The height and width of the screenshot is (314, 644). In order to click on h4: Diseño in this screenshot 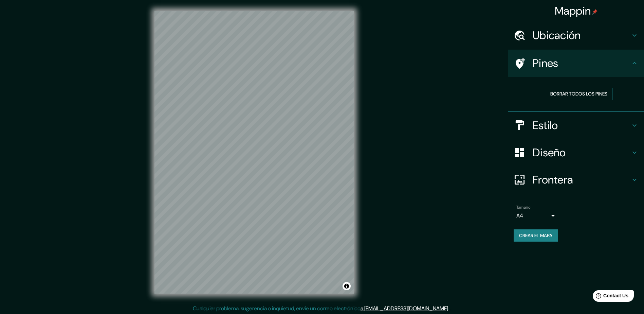, I will do `click(581, 153)`.